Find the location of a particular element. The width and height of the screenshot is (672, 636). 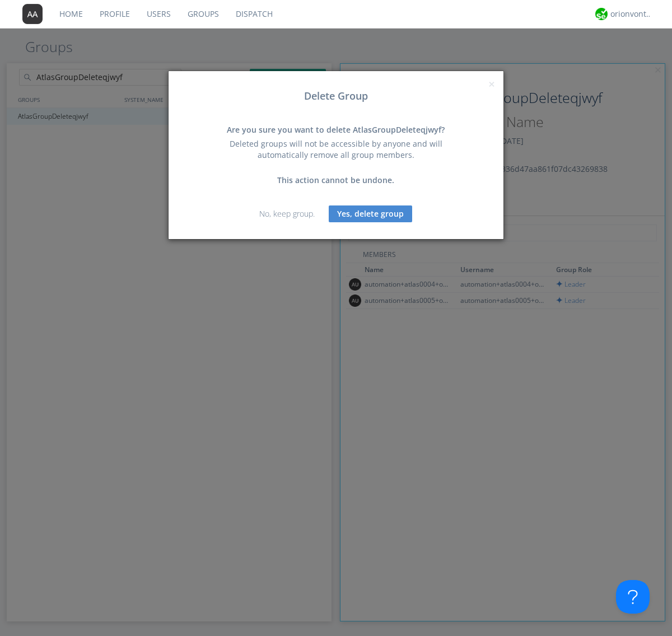

div: Are you sure you want to delete AtlasGroupDeleteqjwyf? is located at coordinates (336, 130).